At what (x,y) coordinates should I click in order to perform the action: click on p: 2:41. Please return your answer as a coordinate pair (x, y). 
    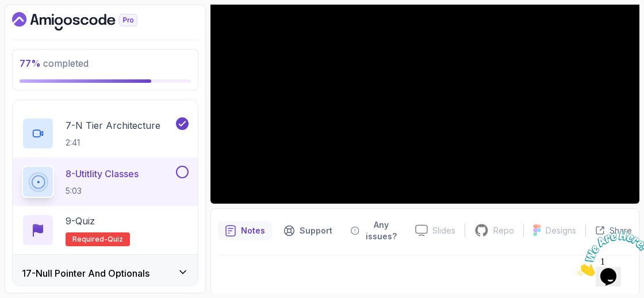
    Looking at the image, I should click on (113, 143).